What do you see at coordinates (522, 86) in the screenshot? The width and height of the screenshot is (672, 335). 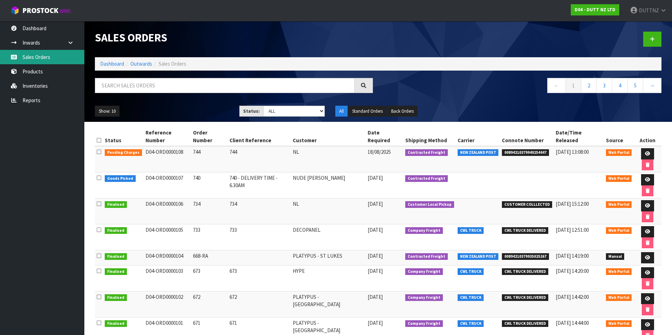 I see `nav: Page navigation` at bounding box center [522, 86].